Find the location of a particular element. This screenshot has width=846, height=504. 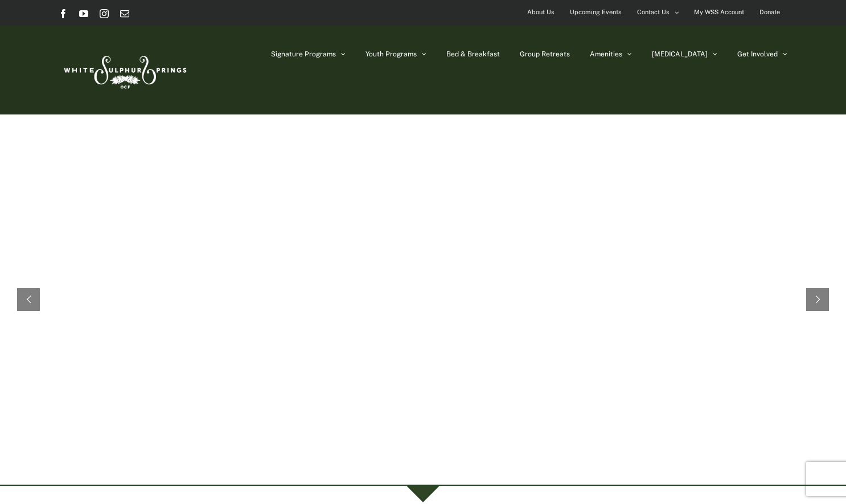

a: Get Involved is located at coordinates (762, 54).